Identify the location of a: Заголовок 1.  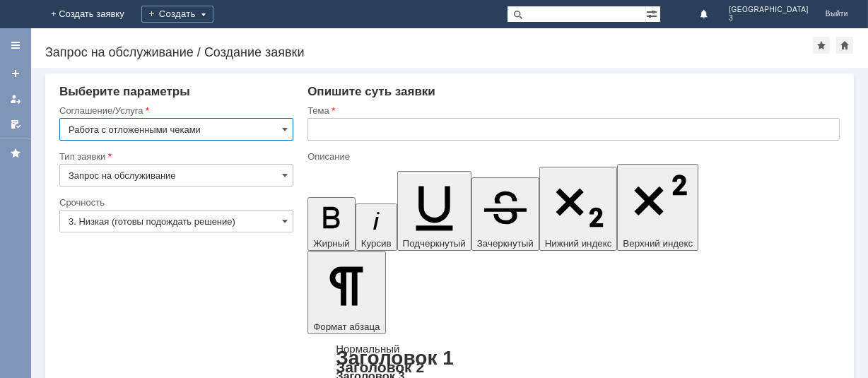
(394, 357).